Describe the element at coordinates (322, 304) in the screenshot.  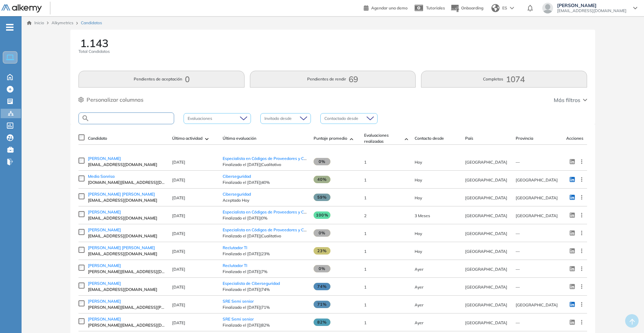
I see `span: 71%` at that location.